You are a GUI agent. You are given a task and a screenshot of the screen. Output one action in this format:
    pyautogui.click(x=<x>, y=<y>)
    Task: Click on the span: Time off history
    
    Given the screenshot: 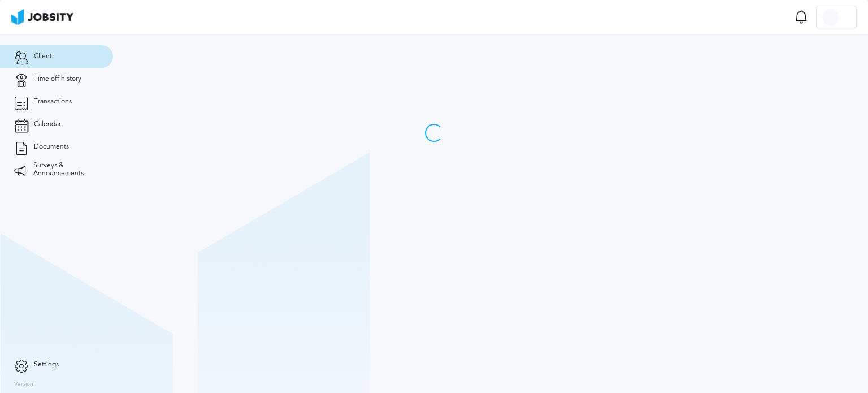 What is the action you would take?
    pyautogui.click(x=58, y=79)
    